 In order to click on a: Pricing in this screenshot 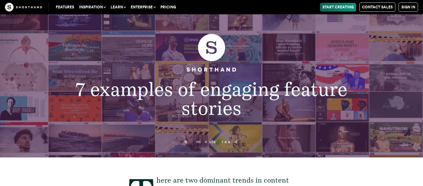, I will do `click(168, 7)`.